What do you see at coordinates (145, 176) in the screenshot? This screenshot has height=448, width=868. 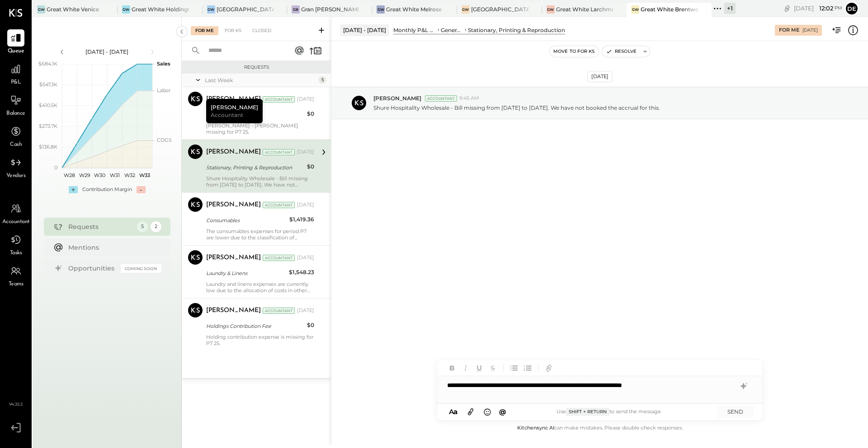 I see `text: W33` at bounding box center [145, 176].